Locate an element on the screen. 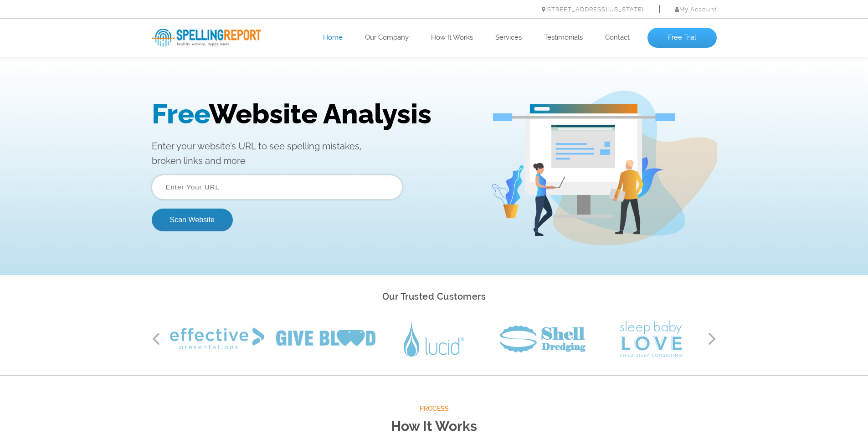 This screenshot has width=868, height=434. button: Previous is located at coordinates (157, 339).